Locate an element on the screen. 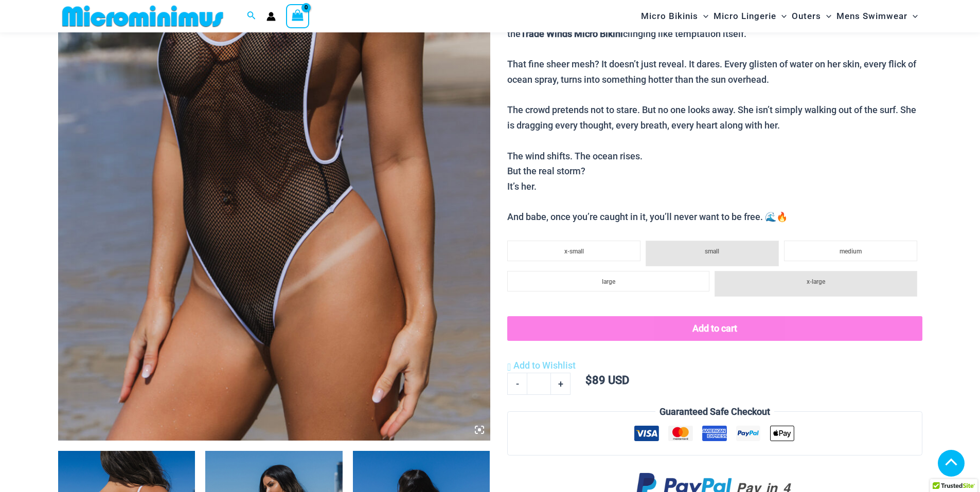  span: Add to Wishlist is located at coordinates (544, 365).